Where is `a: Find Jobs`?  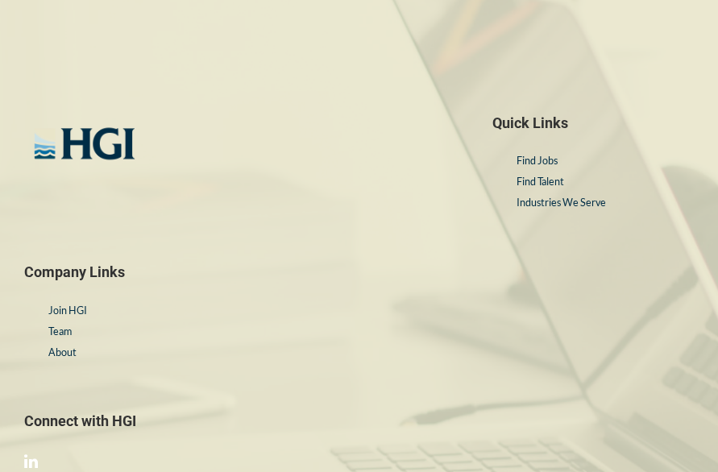
a: Find Jobs is located at coordinates (536, 160).